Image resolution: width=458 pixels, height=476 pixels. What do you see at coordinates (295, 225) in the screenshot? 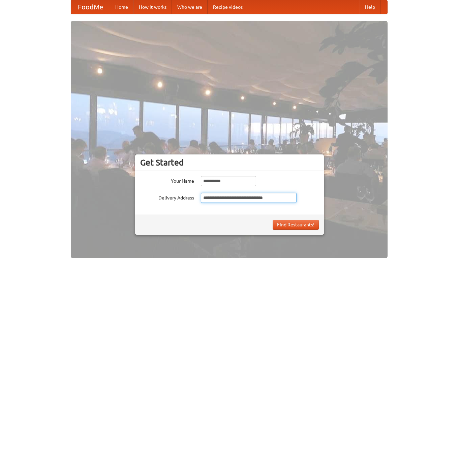
I see `button: Find Restaurants!` at bounding box center [295, 225].